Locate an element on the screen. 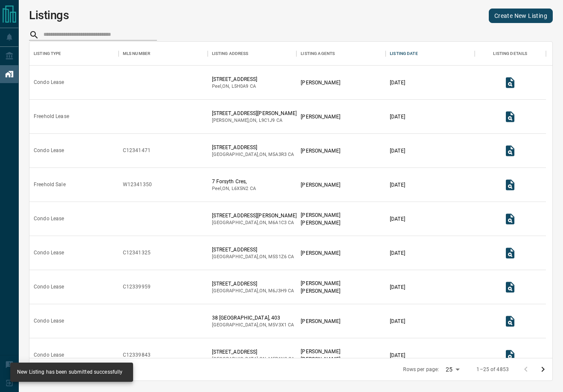 The width and height of the screenshot is (563, 392). span: l9c1j9 is located at coordinates (267, 120).